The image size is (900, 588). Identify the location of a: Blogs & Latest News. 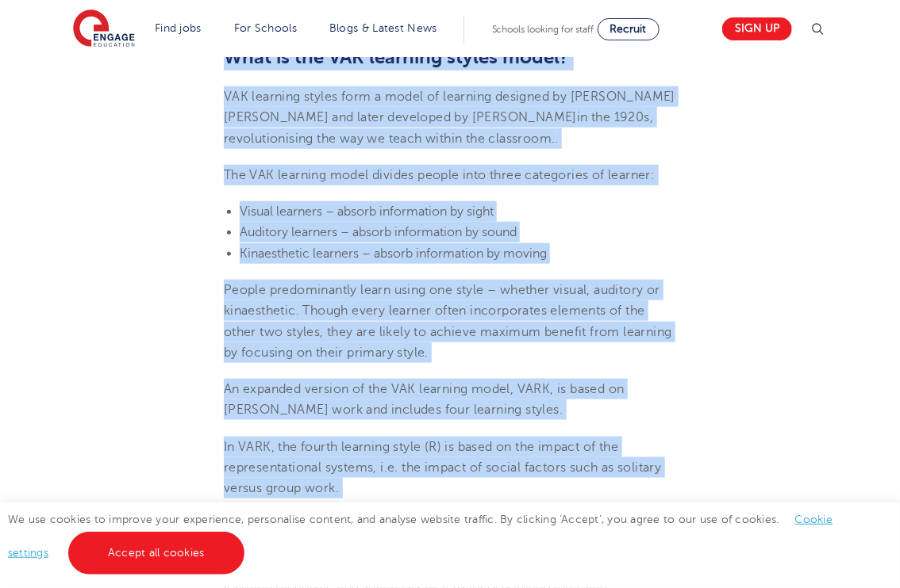
(384, 28).